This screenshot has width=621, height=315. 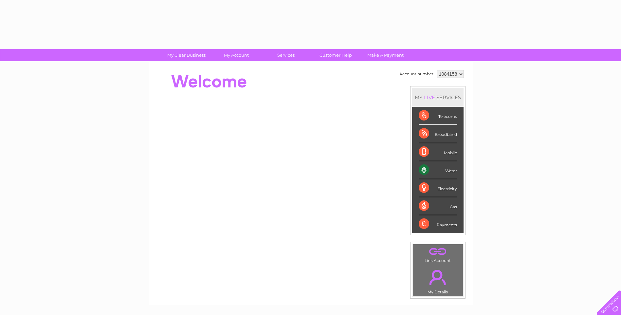 I want to click on div: MY SERVICES, so click(x=438, y=97).